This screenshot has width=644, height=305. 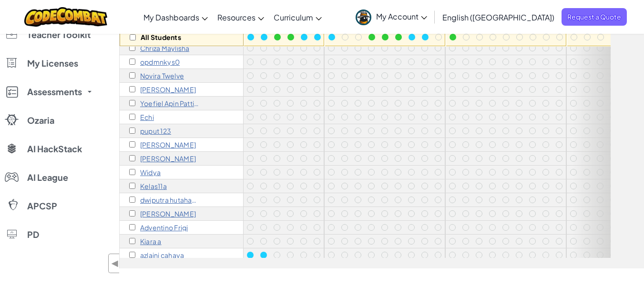 I want to click on span: My Licenses, so click(x=52, y=63).